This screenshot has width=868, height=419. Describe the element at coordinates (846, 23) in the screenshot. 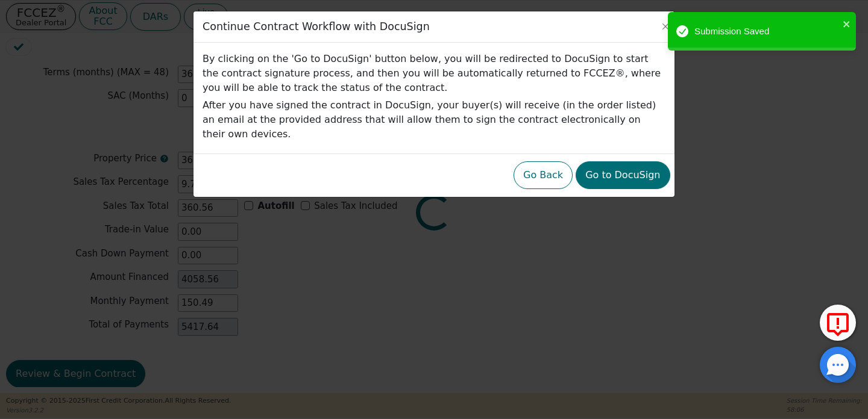

I see `button: close` at that location.